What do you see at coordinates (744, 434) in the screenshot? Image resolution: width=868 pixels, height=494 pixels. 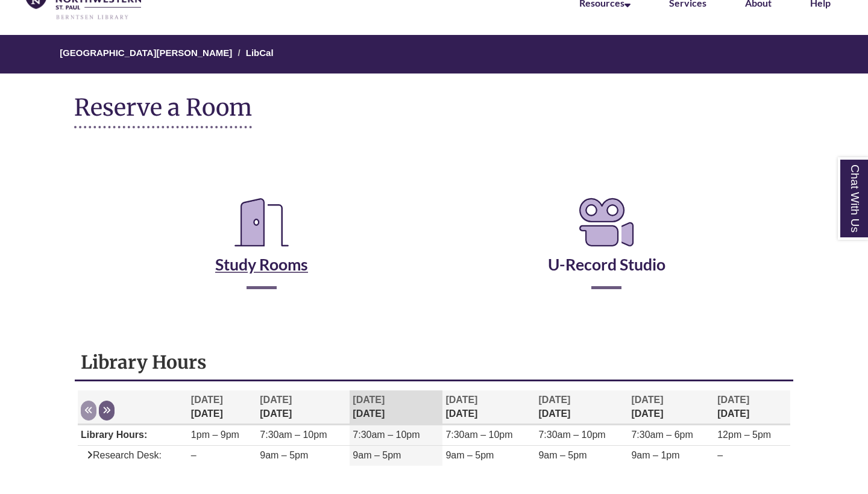 I see `span: 12pm – 5pm` at bounding box center [744, 434].